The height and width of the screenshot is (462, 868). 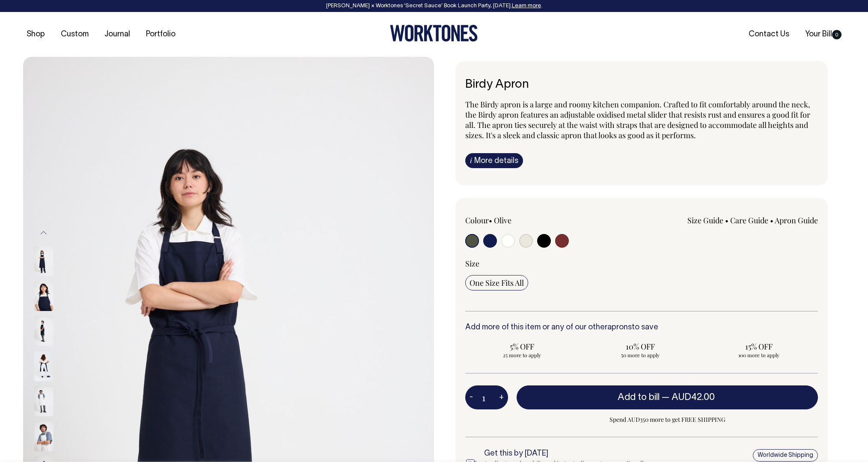 What do you see at coordinates (641, 263) in the screenshot?
I see `div: Size` at bounding box center [641, 263].